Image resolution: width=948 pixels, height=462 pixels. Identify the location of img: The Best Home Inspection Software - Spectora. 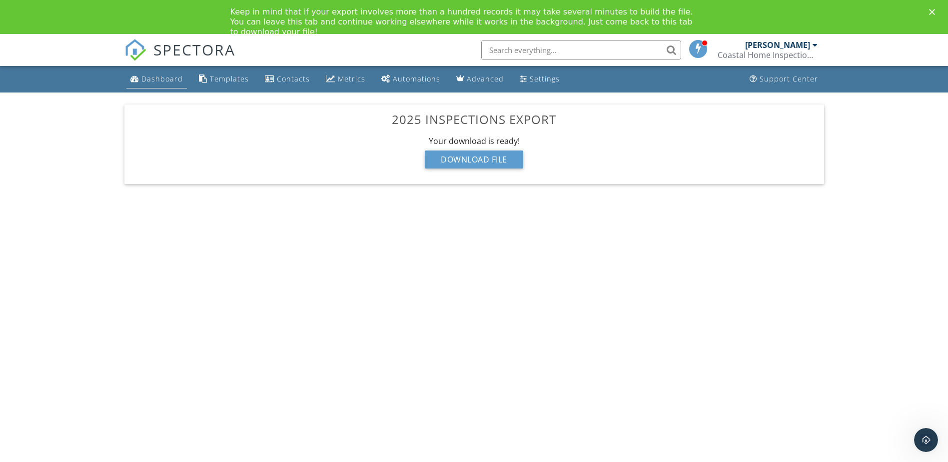
(135, 50).